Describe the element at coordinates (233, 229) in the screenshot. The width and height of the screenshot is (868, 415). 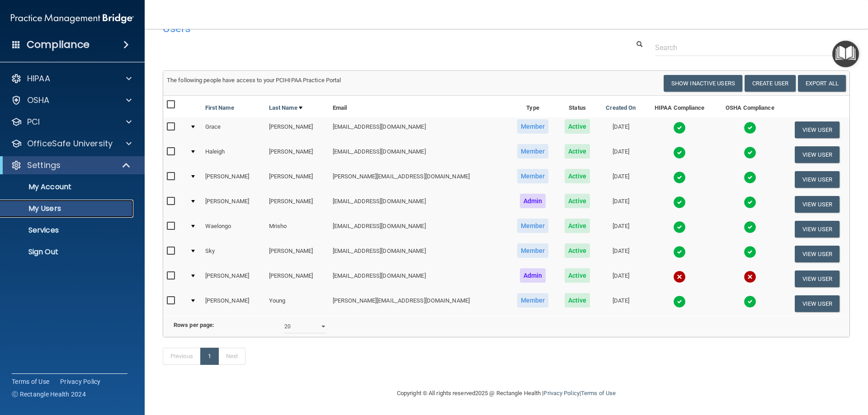
I see `td: Waelongo` at that location.